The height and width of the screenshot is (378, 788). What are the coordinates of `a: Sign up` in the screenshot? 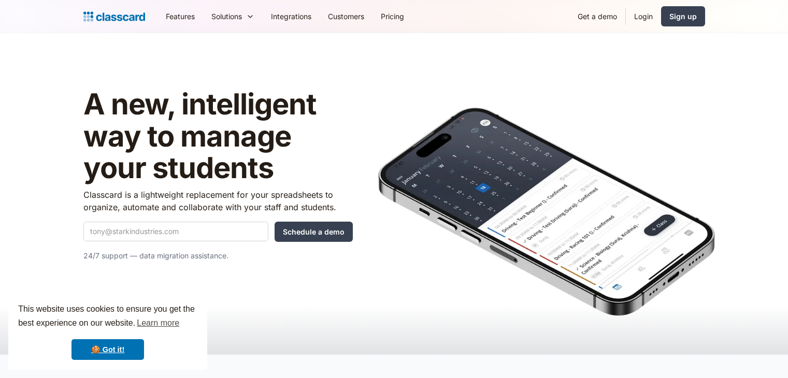 It's located at (683, 16).